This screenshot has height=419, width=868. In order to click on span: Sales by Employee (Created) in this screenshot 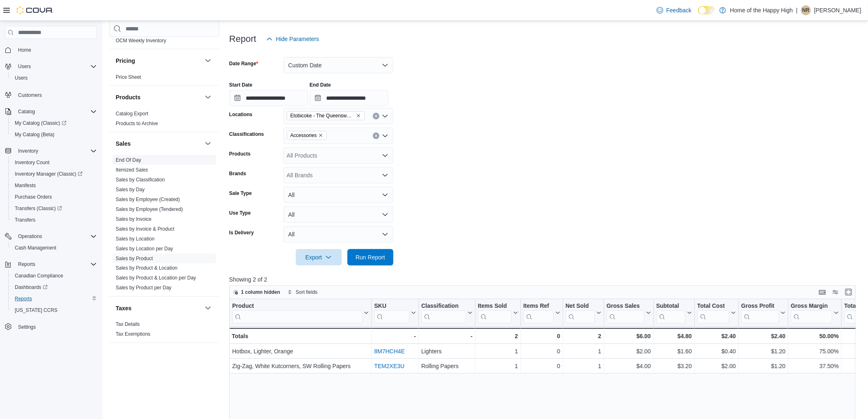, I will do `click(148, 199)`.